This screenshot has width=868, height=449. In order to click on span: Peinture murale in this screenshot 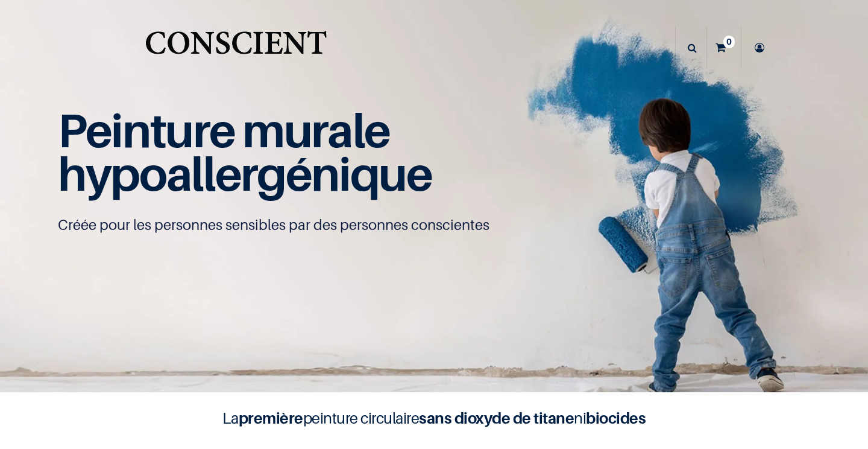, I will do `click(223, 130)`.